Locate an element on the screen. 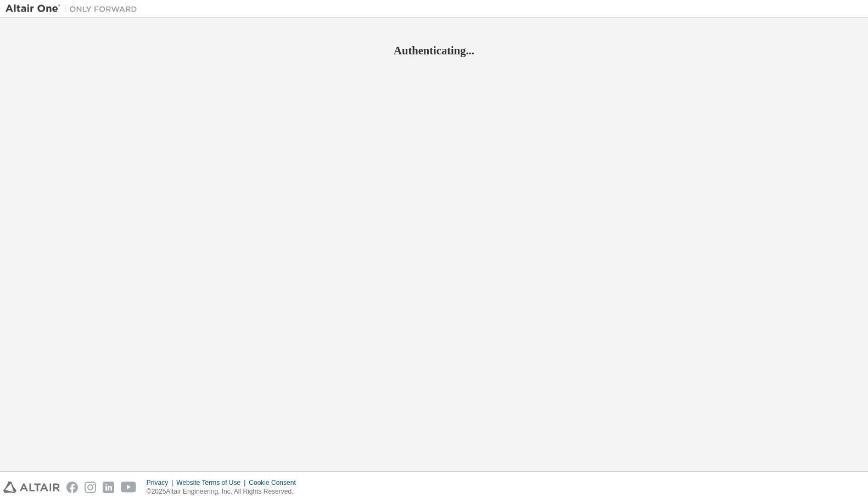  img: Altair One is located at coordinates (74, 9).